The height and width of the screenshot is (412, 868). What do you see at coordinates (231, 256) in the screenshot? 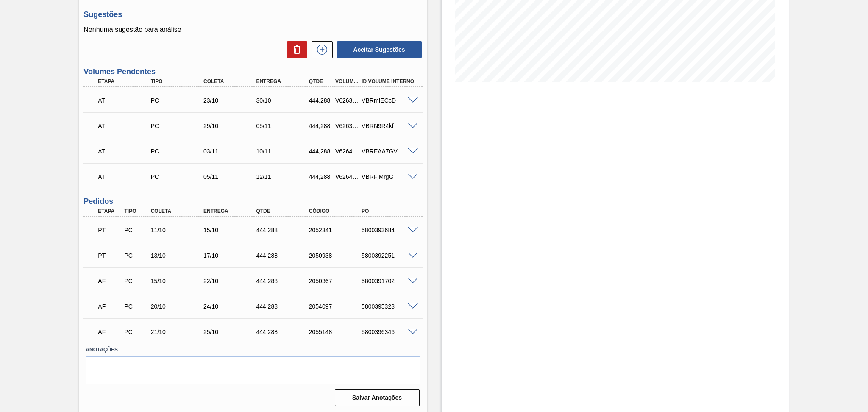
I see `div: 17/10/2025` at bounding box center [231, 256].